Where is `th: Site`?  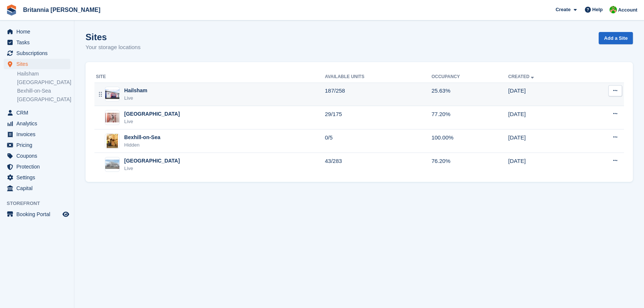
th: Site is located at coordinates (210, 77).